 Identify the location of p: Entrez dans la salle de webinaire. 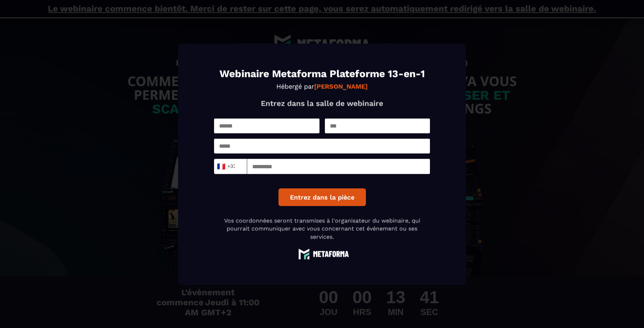
(322, 103).